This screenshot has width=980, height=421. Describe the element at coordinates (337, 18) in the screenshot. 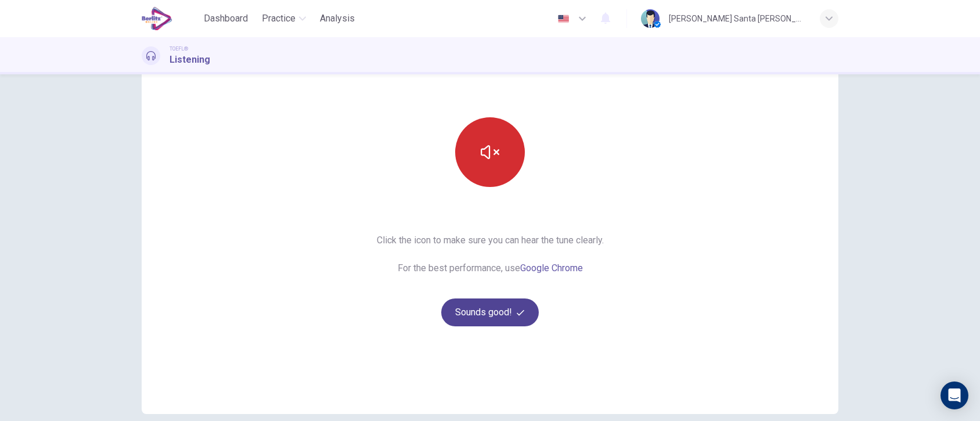

I see `a: Analysis` at that location.